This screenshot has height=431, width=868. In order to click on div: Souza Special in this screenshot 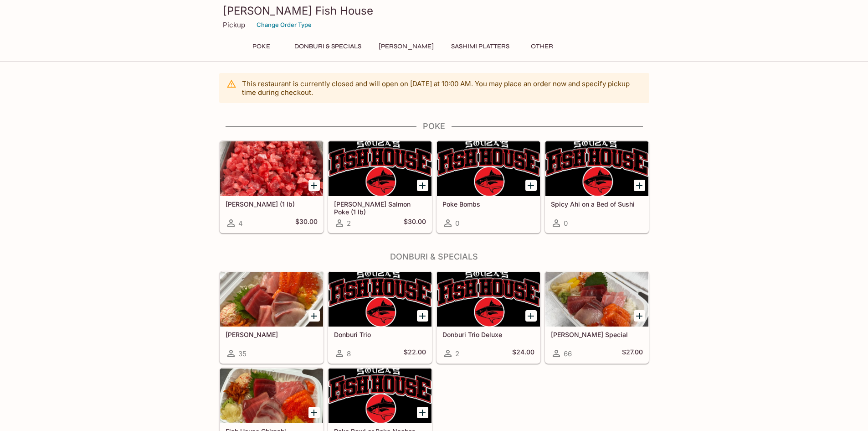, I will do `click(597, 299)`.